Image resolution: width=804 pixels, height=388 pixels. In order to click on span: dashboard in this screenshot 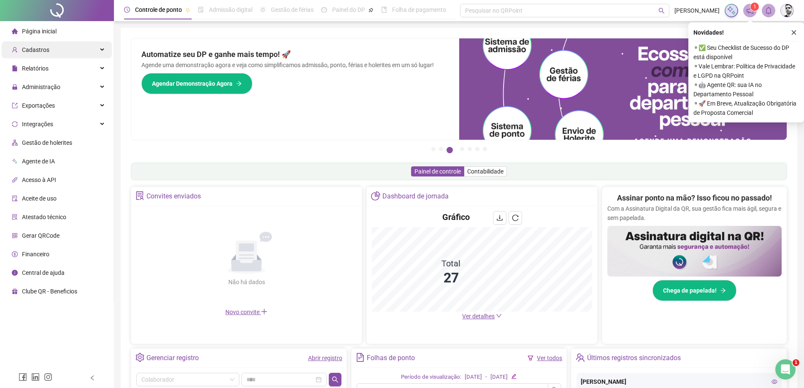, I will do `click(324, 10)`.